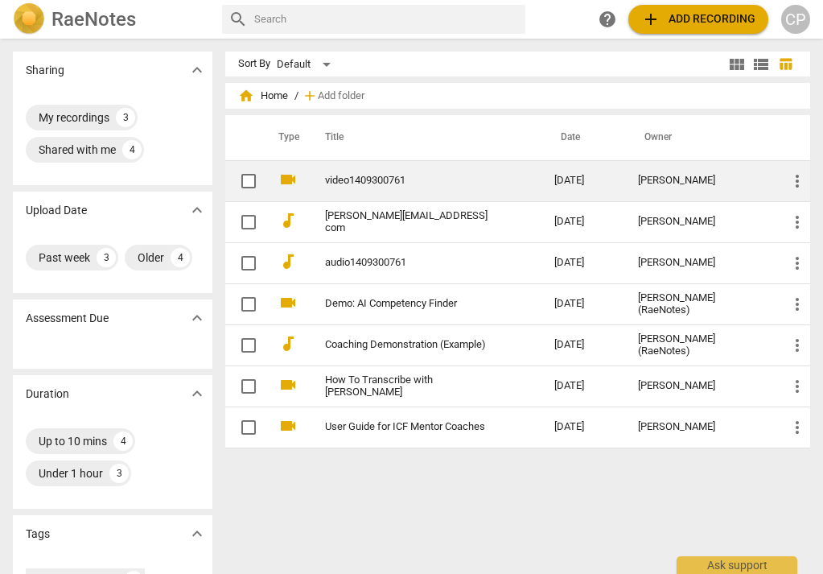 This screenshot has width=823, height=574. I want to click on div: My recordings, so click(74, 117).